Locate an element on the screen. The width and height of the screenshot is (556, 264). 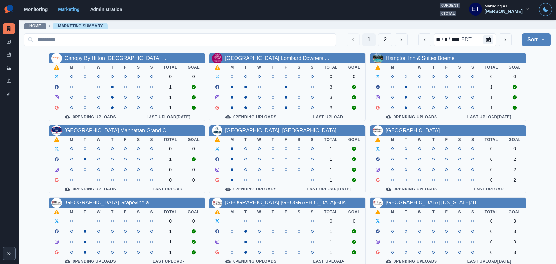
div: Last Upload - is located at coordinates (489, 189).